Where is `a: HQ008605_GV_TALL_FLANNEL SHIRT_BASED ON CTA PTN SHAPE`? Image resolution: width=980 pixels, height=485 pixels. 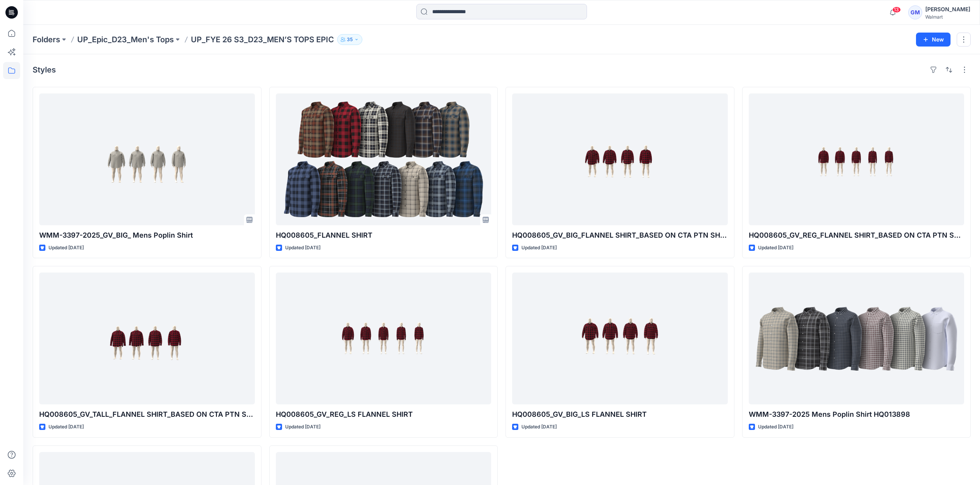
a: HQ008605_GV_TALL_FLANNEL SHIRT_BASED ON CTA PTN SHAPE is located at coordinates (147, 338).